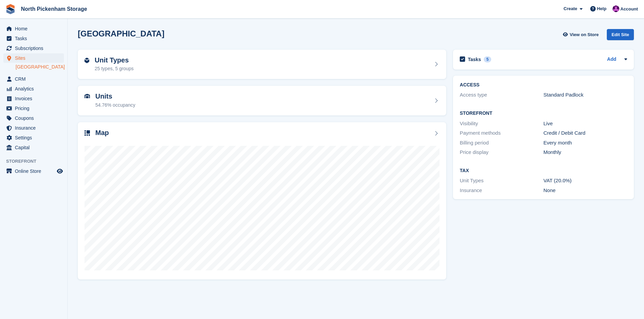 The height and width of the screenshot is (319, 644). What do you see at coordinates (543, 113) in the screenshot?
I see `h2: Storefront` at bounding box center [543, 113].